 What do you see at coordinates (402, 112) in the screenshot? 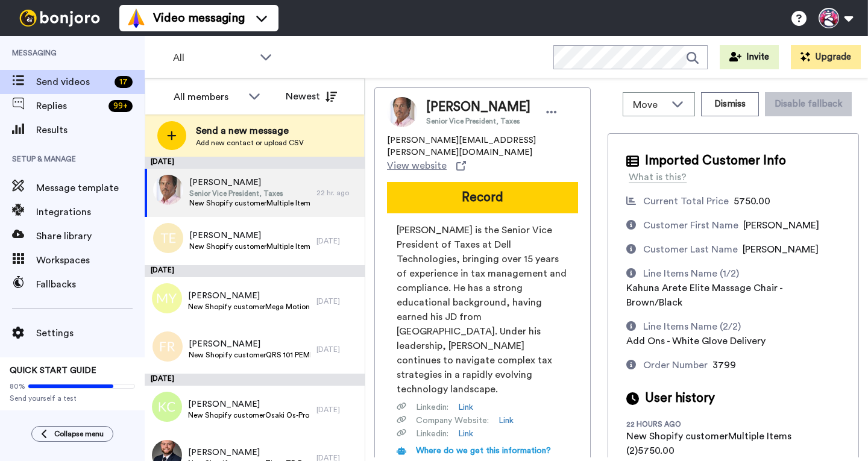
I see `img: Image of THOMAS VALLONE` at bounding box center [402, 112].